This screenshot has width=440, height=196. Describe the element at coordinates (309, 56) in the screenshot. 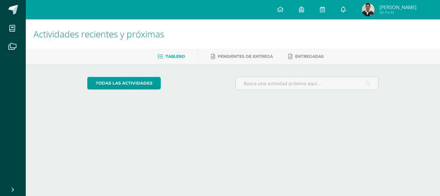

I see `span: Entregadas` at that location.